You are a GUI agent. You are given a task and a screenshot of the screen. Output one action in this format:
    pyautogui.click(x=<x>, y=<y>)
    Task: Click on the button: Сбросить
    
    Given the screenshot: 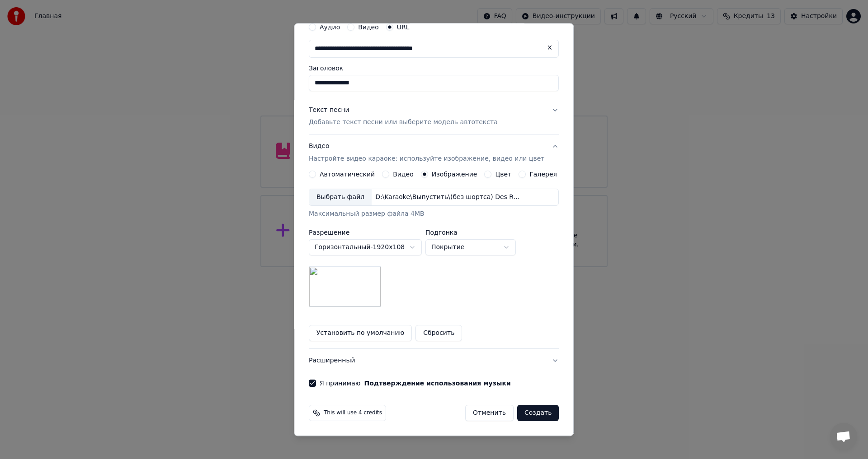 What is the action you would take?
    pyautogui.click(x=439, y=334)
    